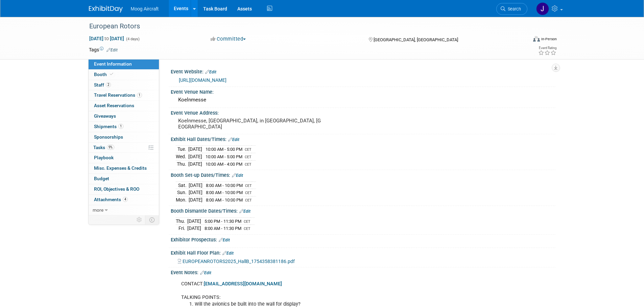  I want to click on td: Sat., so click(182, 185).